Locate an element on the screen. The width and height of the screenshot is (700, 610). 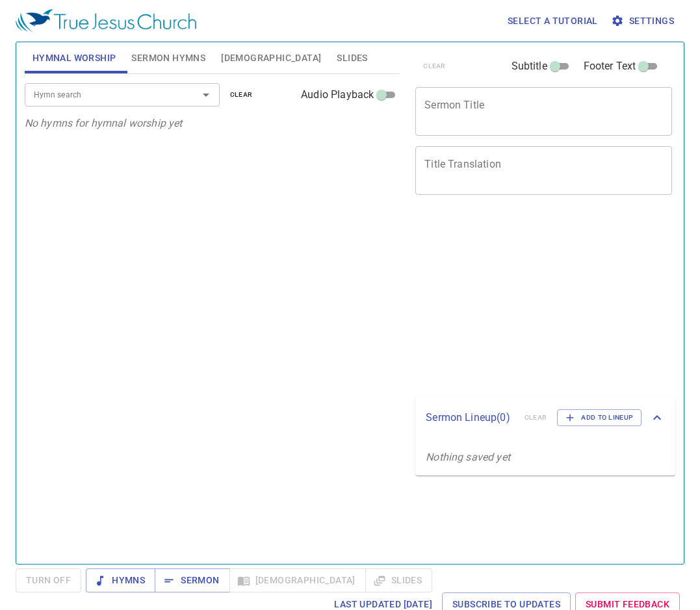
button: Settings is located at coordinates (643, 21).